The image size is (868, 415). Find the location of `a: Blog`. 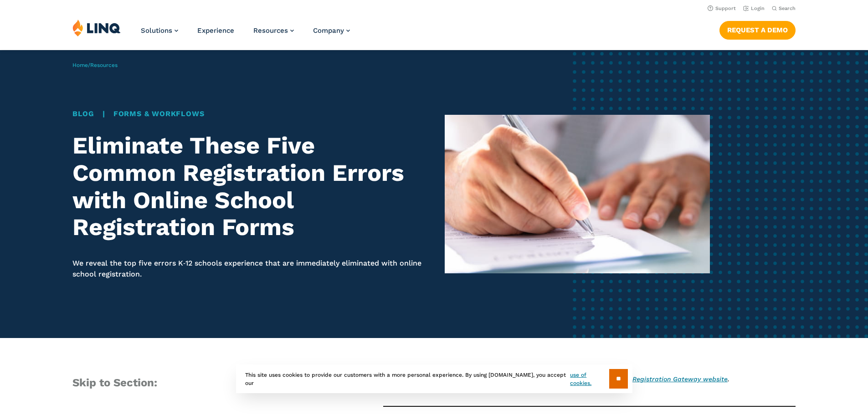

a: Blog is located at coordinates (83, 114).